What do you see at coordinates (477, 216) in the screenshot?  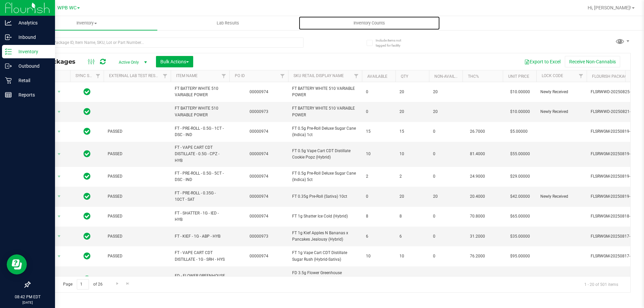 I see `span: 70.8000` at bounding box center [477, 216].